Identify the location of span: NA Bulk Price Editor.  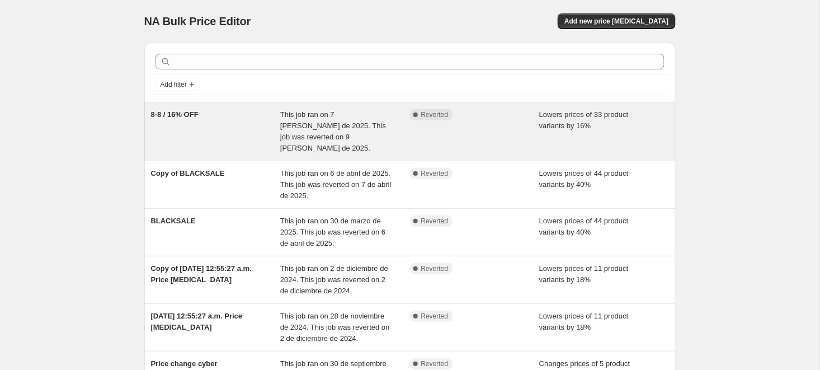
(197, 21).